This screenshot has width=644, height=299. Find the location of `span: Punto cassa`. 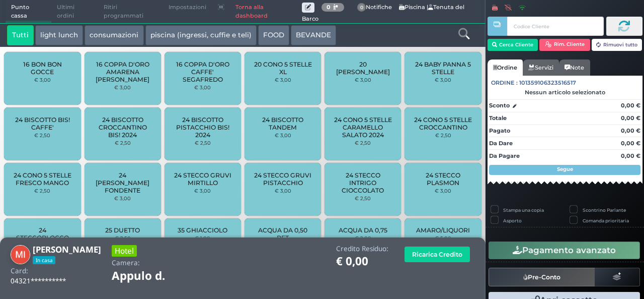

span: Punto cassa is located at coordinates (29, 12).